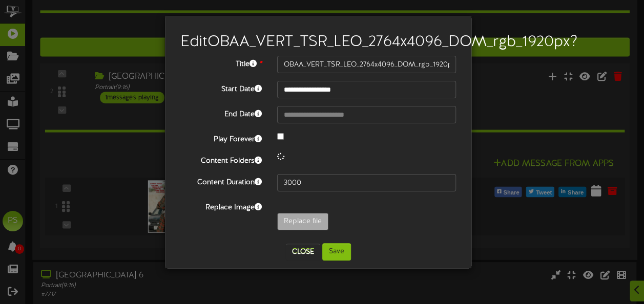 The width and height of the screenshot is (644, 304). What do you see at coordinates (221, 206) in the screenshot?
I see `label: Replace Image` at bounding box center [221, 206].